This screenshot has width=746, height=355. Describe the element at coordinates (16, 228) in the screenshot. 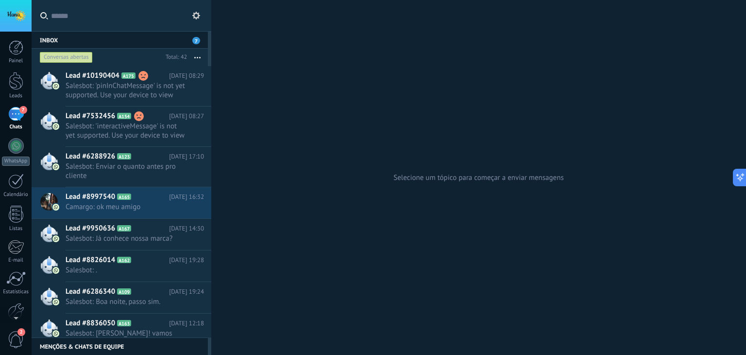

I see `div: Listas` at that location.